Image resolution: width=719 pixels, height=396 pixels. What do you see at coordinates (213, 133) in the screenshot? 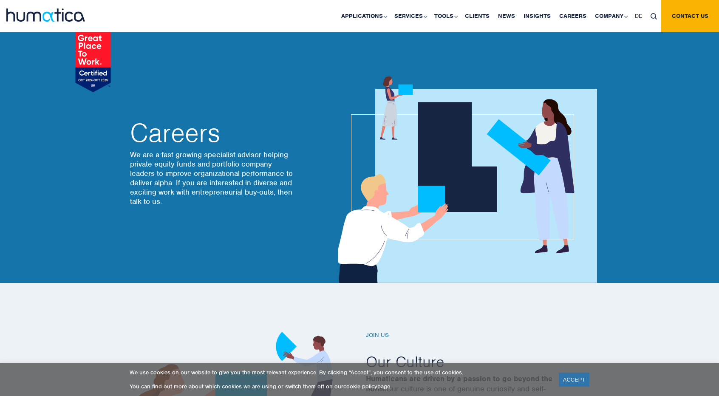
I see `h2: Careers` at bounding box center [213, 133].